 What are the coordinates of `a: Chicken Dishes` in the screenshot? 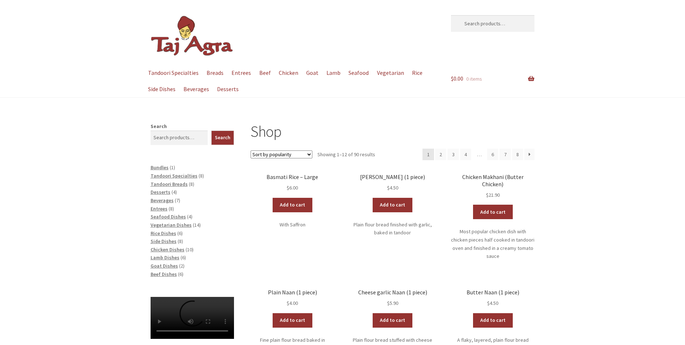 It's located at (168, 249).